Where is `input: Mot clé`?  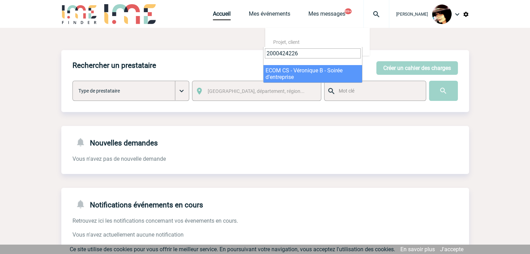 input: Mot clé is located at coordinates (378, 91).